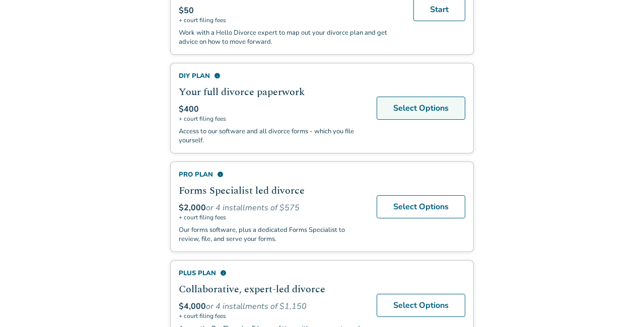 This screenshot has height=327, width=644. Describe the element at coordinates (189, 109) in the screenshot. I see `span: $400` at that location.